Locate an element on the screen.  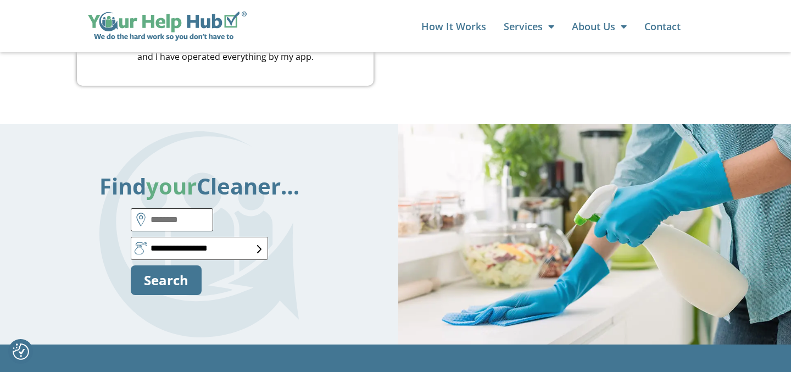
a: Services is located at coordinates (529, 26).